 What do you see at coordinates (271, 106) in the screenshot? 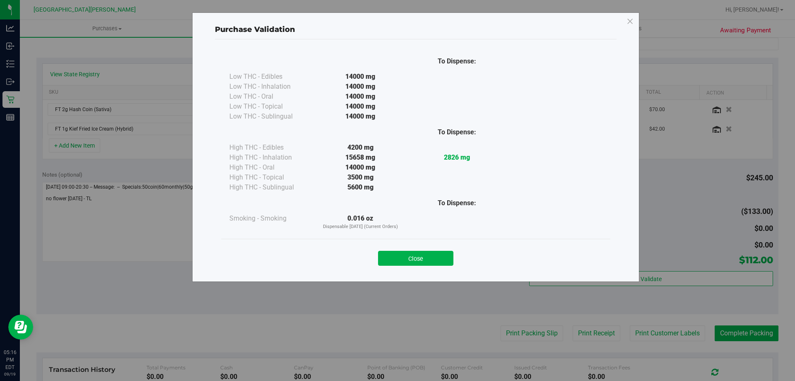
I see `div: Low THC - Topical` at bounding box center [271, 106].